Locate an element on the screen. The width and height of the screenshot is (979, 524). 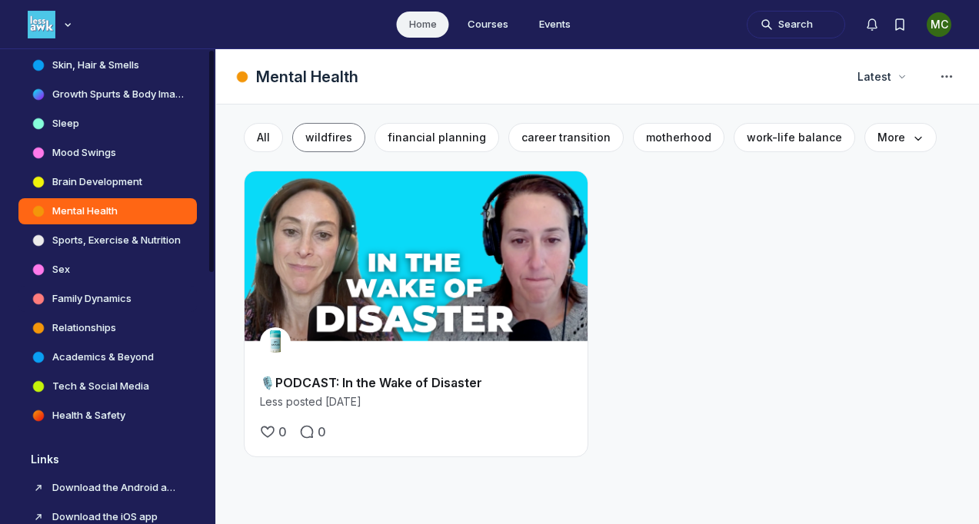
button: Search is located at coordinates (796, 25).